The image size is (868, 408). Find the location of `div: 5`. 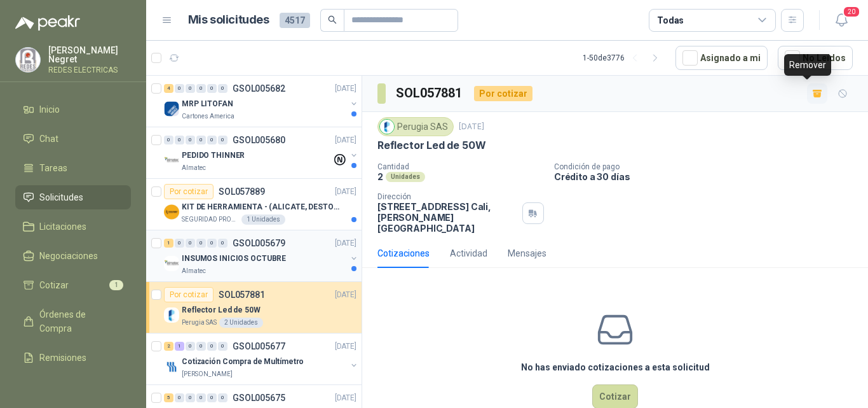

div: 5 is located at coordinates (169, 397).